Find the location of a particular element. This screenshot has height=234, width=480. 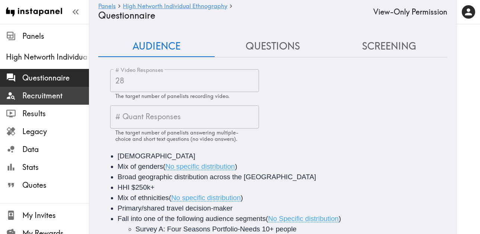

span: The target number of panelists recording video. is located at coordinates (172, 96).